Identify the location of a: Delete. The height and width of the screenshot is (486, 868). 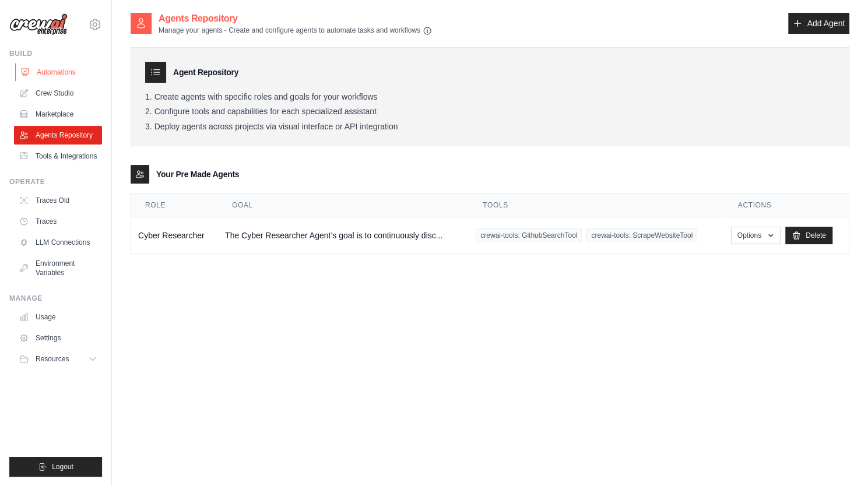
(809, 235).